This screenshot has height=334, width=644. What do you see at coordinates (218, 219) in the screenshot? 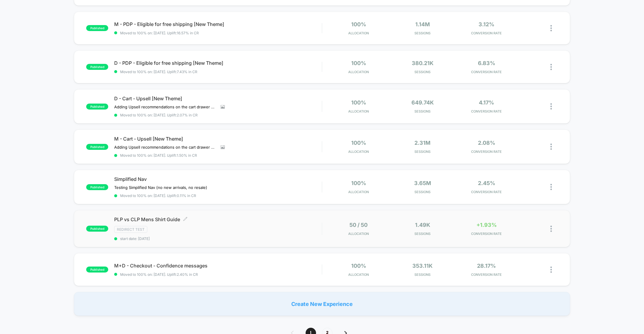
I see `span: PLP vs CLP Mens Shirt Guide` at bounding box center [218, 219].